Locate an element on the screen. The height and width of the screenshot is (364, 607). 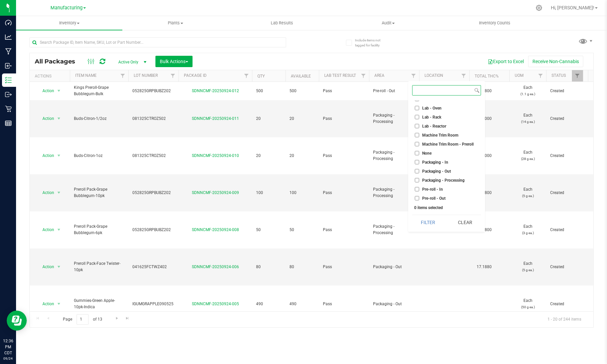
span: Buds-Citron-1oz is located at coordinates (99, 156).